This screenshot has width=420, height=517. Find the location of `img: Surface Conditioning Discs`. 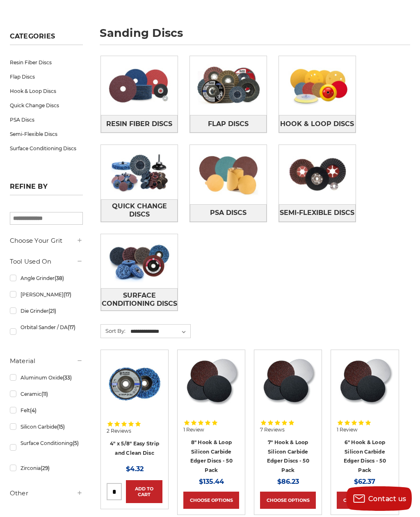

img: Surface Conditioning Discs is located at coordinates (138, 261).